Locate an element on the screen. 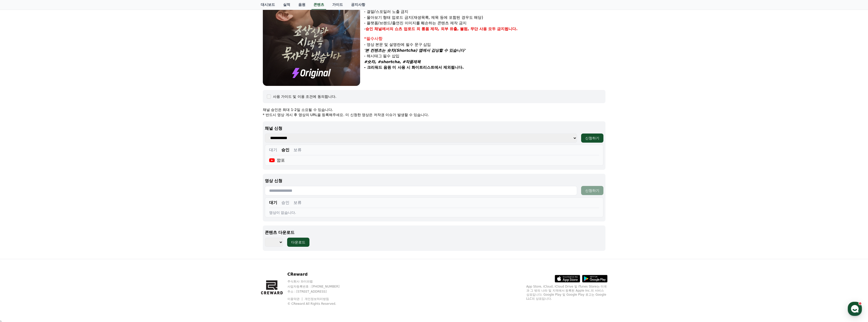  span: 대화 is located at coordinates (49, 170).